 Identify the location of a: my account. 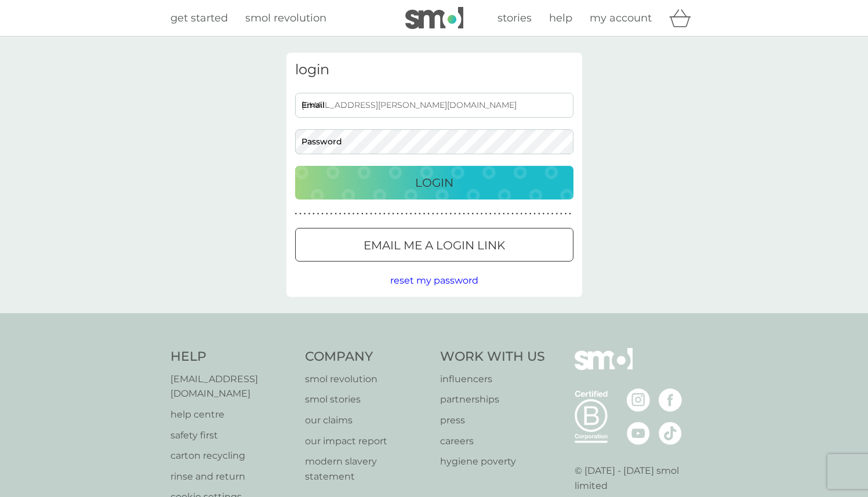
(621, 18).